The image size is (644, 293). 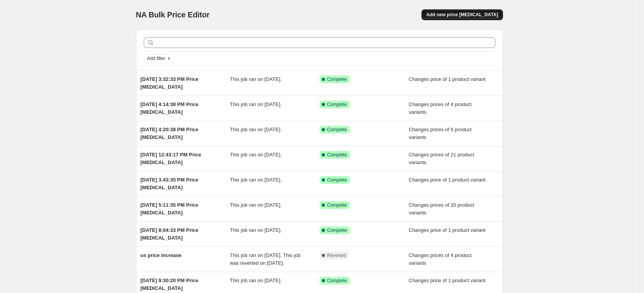 I want to click on span: Reverted, so click(x=336, y=255).